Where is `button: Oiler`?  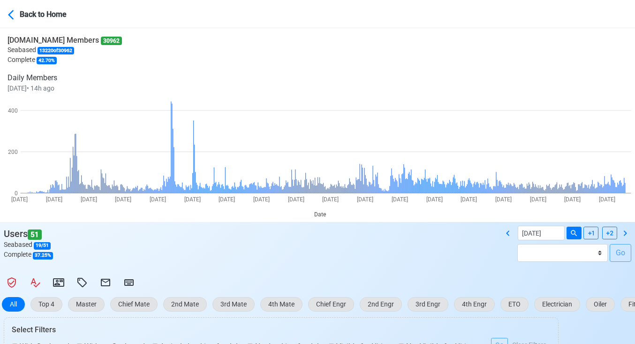 button: Oiler is located at coordinates (601, 304).